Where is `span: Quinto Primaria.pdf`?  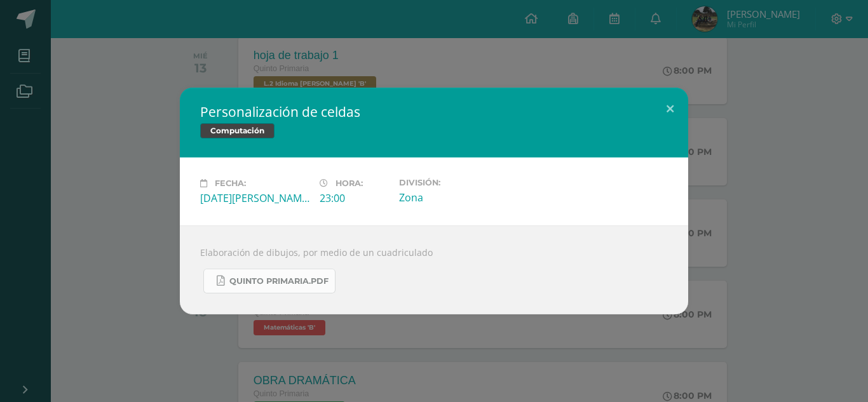
span: Quinto Primaria.pdf is located at coordinates (279, 281).